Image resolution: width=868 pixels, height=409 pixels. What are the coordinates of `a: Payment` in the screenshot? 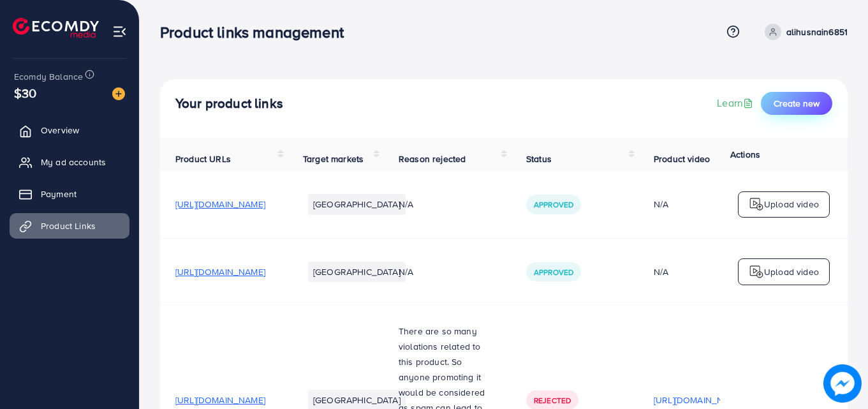 It's located at (70, 194).